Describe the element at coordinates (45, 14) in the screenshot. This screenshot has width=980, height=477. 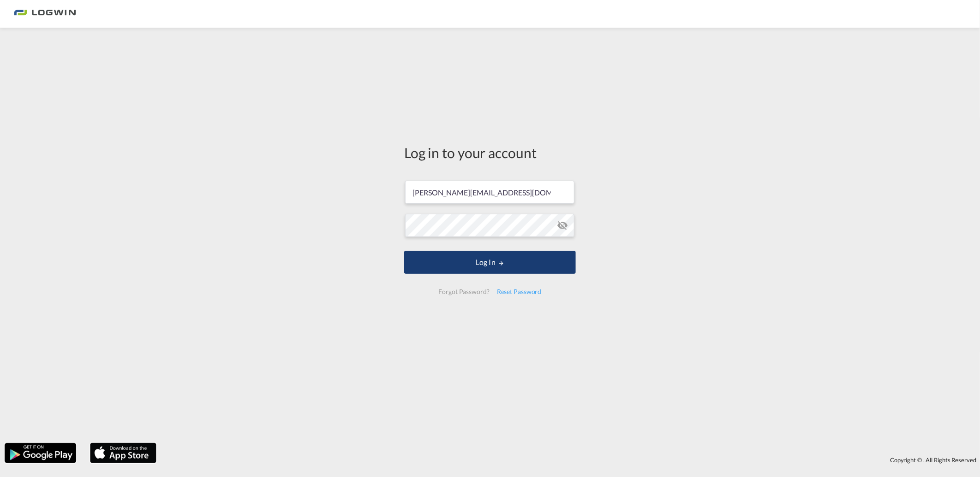
I see `img: bc73a0e0d8c111efacd525e4c8ad7d32.png` at that location.